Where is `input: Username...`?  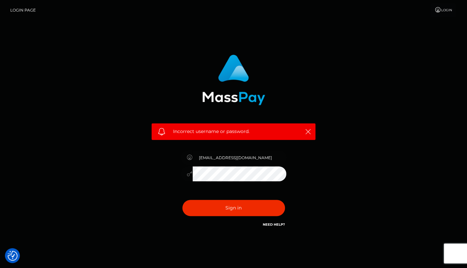 input: Username... is located at coordinates (240, 158).